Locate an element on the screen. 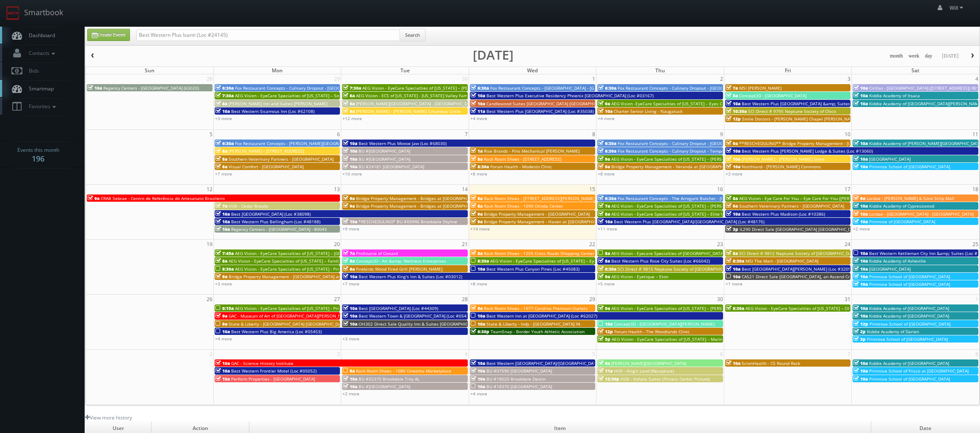  span: SCI Direct # 9795 Neptune Society of Chico is located at coordinates (792, 111).